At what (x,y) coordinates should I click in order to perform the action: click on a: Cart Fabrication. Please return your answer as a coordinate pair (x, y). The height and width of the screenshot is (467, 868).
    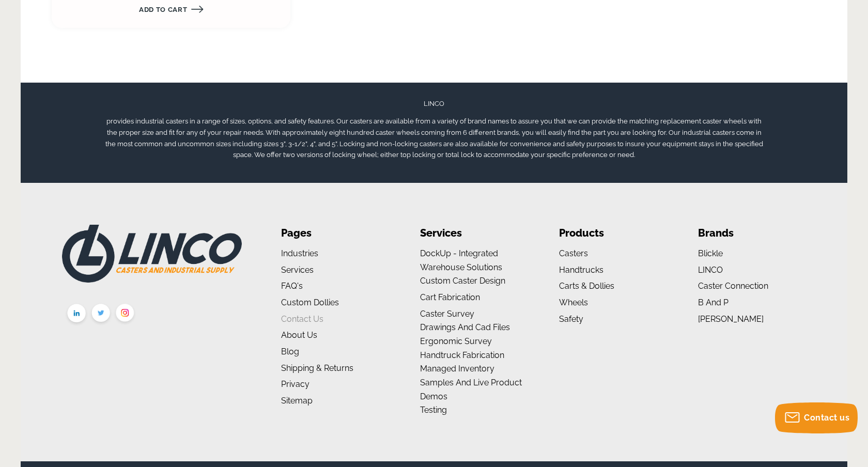
    Looking at the image, I should click on (450, 297).